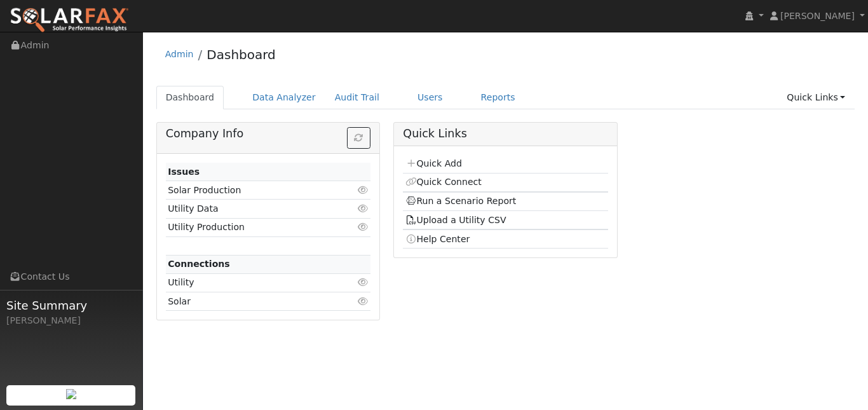  Describe the element at coordinates (461, 201) in the screenshot. I see `a: Run a Scenario Report` at that location.